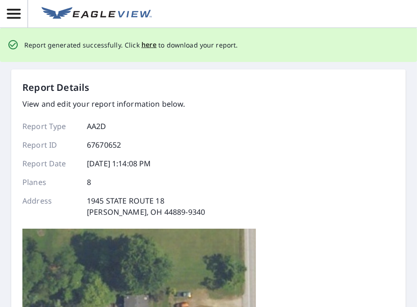 This screenshot has width=417, height=307. Describe the element at coordinates (56, 88) in the screenshot. I see `p: Report Details` at that location.